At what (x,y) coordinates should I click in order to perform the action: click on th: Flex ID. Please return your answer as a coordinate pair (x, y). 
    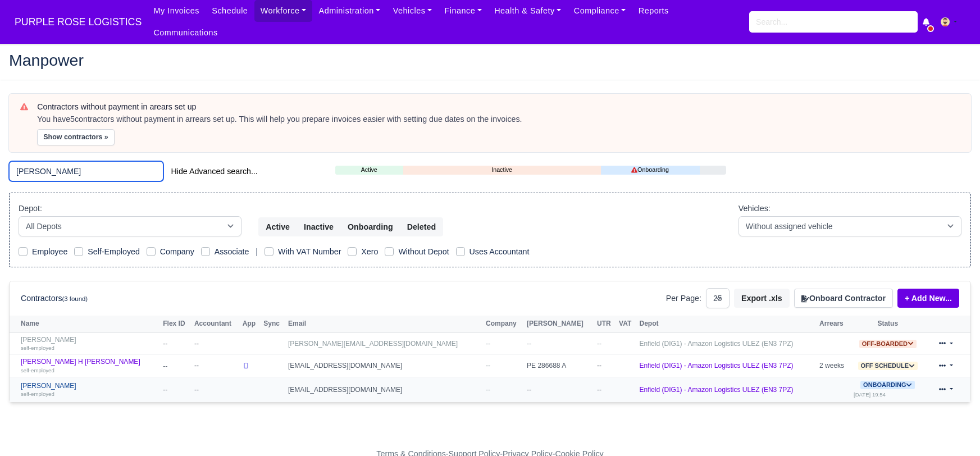
    Looking at the image, I should click on (175, 324).